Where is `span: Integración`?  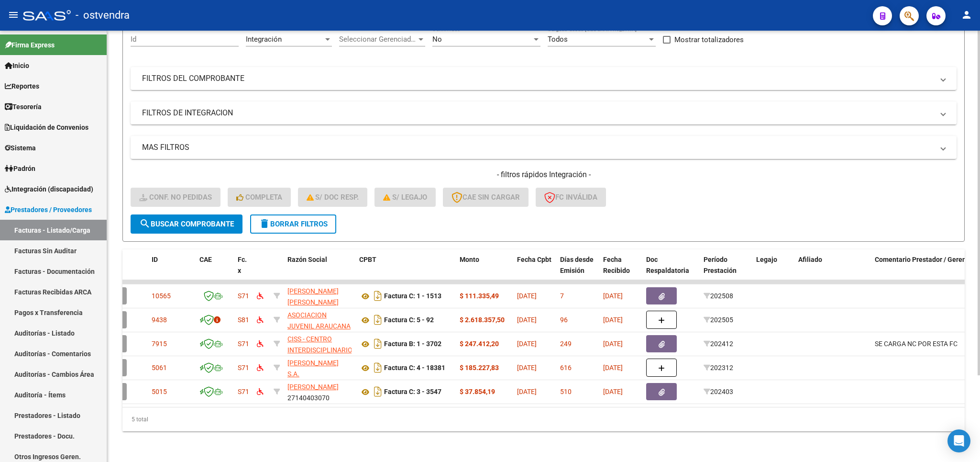
span: Integración is located at coordinates (263, 39).